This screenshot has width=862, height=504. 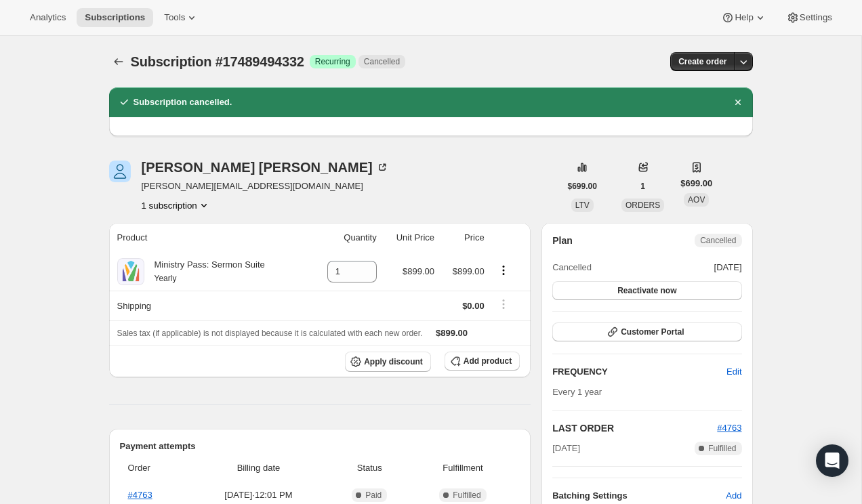 I want to click on button: Tools, so click(x=181, y=18).